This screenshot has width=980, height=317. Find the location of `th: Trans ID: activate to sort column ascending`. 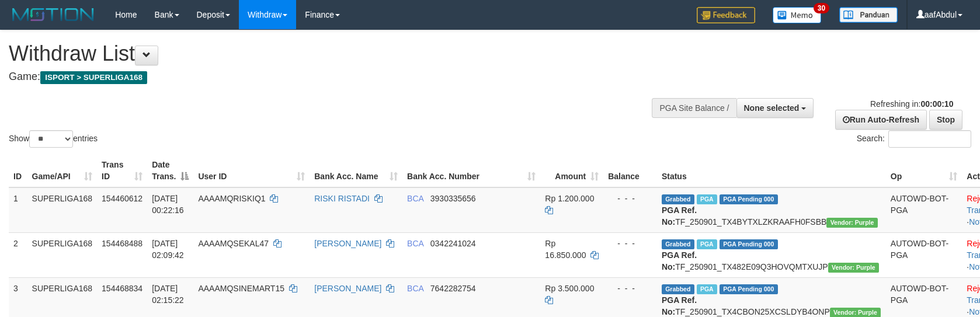

th: Trans ID: activate to sort column ascending is located at coordinates (122, 170).